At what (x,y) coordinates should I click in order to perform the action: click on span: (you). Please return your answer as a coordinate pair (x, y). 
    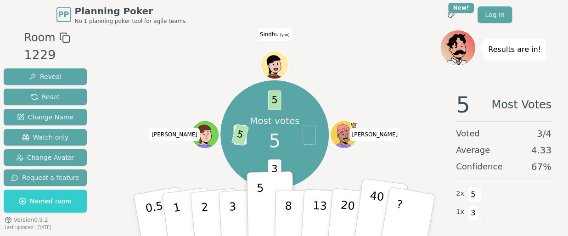
    Looking at the image, I should click on (284, 35).